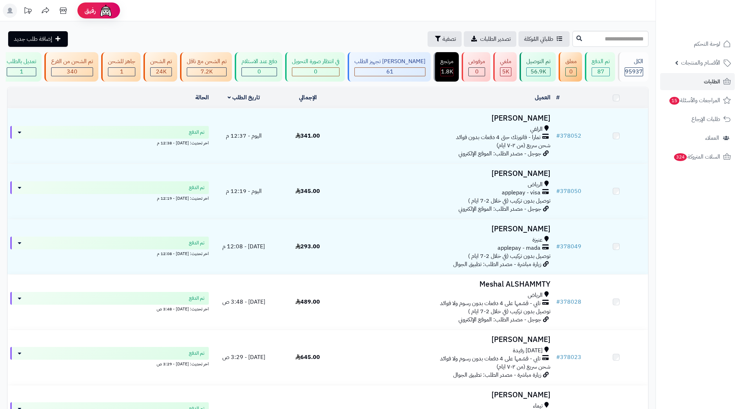  I want to click on div: معلق, so click(571, 61).